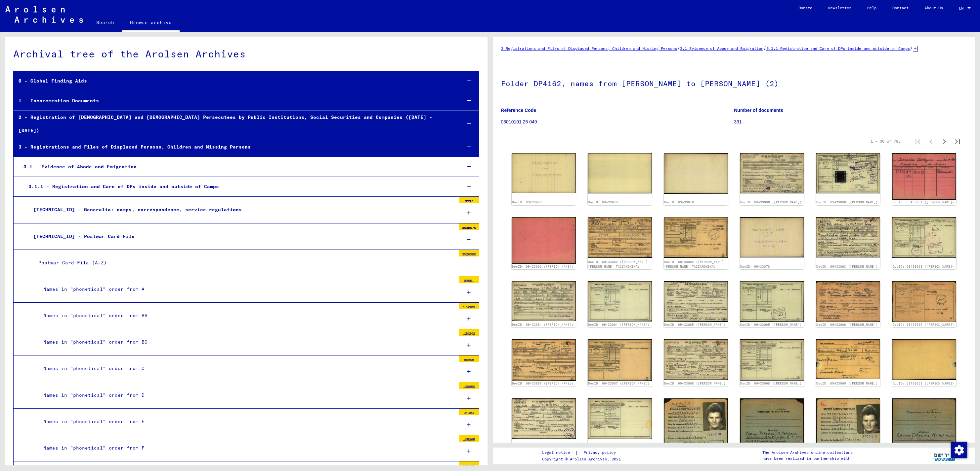 The height and width of the screenshot is (471, 980). I want to click on div: Names in "phonetical" order from E, so click(247, 422).